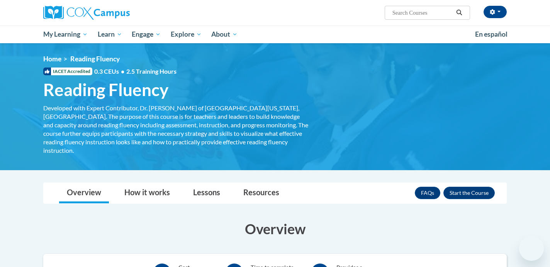 This screenshot has width=550, height=267. I want to click on button: Account Settings, so click(495, 12).